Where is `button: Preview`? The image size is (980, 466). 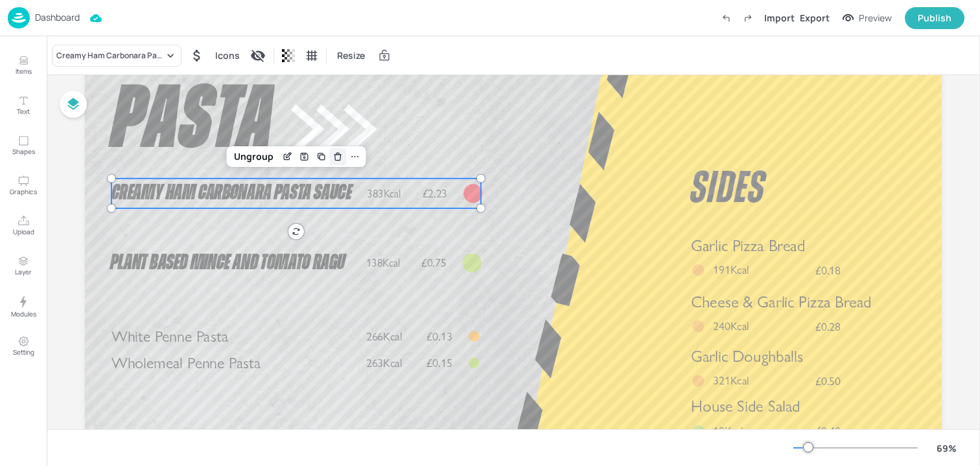 button: Preview is located at coordinates (867, 18).